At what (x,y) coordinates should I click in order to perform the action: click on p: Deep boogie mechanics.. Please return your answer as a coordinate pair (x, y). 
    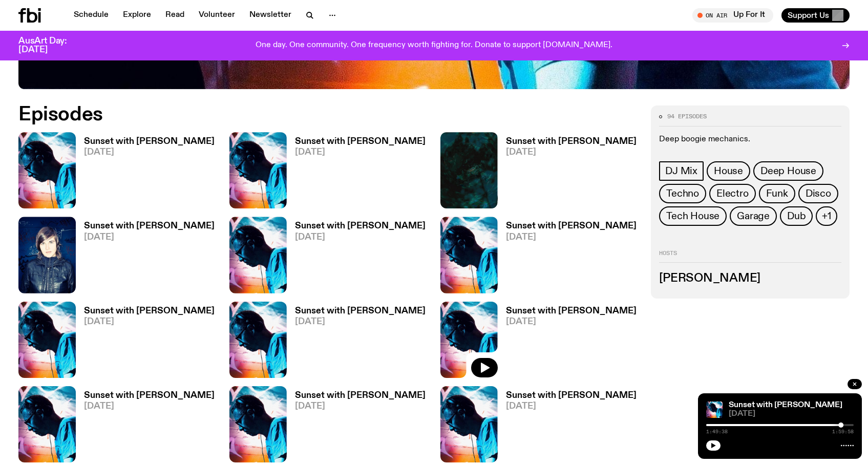
    Looking at the image, I should click on (750, 140).